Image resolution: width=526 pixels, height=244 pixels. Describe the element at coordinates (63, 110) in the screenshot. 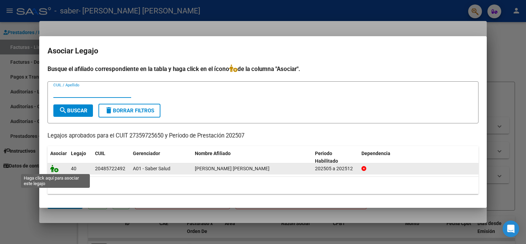

I see `mat-icon: search` at that location.